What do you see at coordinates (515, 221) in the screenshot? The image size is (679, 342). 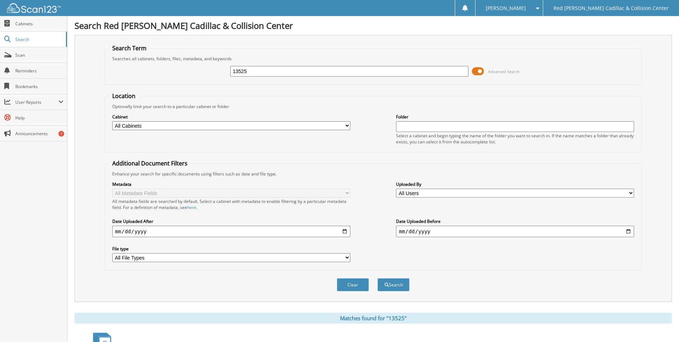 I see `label: Date Uploaded Before` at bounding box center [515, 221].